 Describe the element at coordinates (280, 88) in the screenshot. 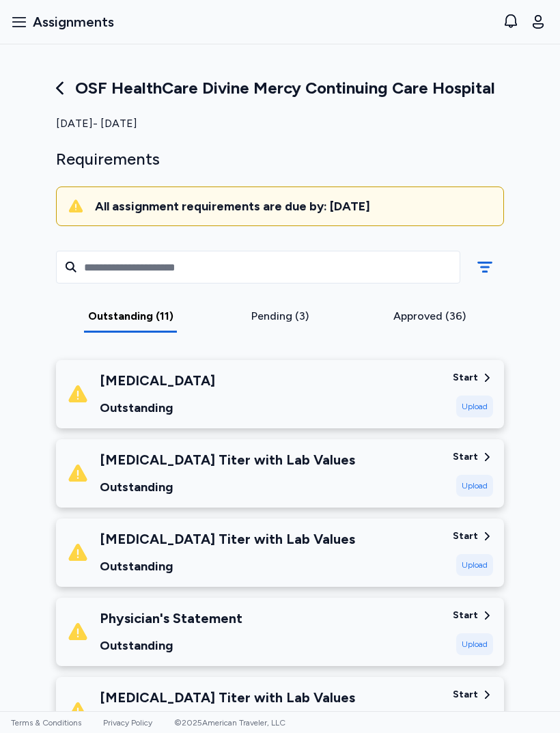

I see `div: OSF HealthCare Divine Mercy Continuing Care Hospital` at that location.